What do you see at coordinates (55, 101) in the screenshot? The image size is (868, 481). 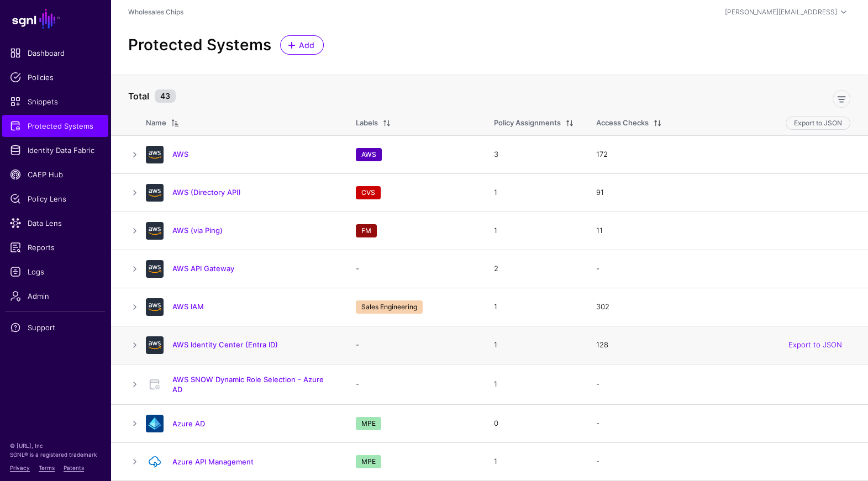 I see `span: Snippets` at bounding box center [55, 101].